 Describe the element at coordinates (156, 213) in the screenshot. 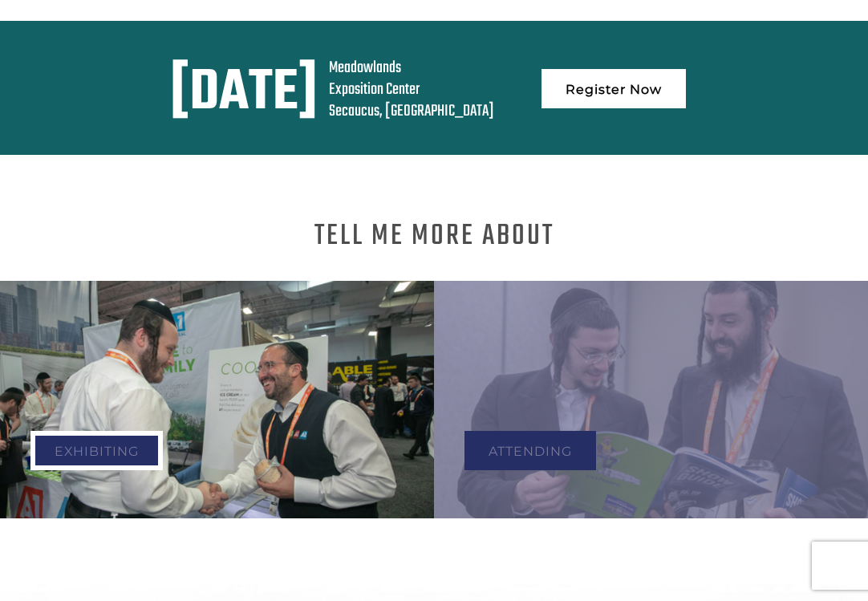

I see `input: Enter your email address` at that location.